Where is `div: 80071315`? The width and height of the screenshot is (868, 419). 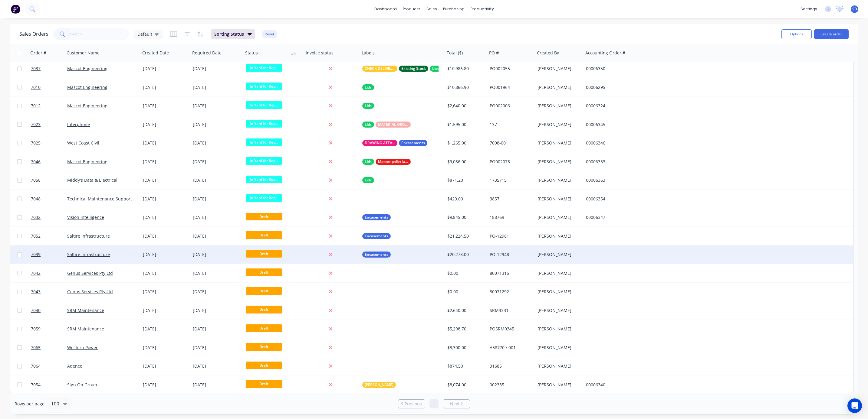
div: 80071315 is located at coordinates (510, 274).